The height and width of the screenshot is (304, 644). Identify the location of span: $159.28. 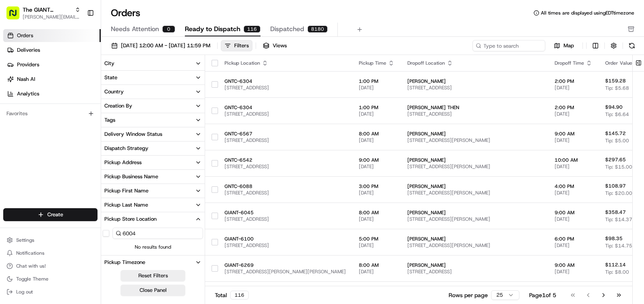
(615, 81).